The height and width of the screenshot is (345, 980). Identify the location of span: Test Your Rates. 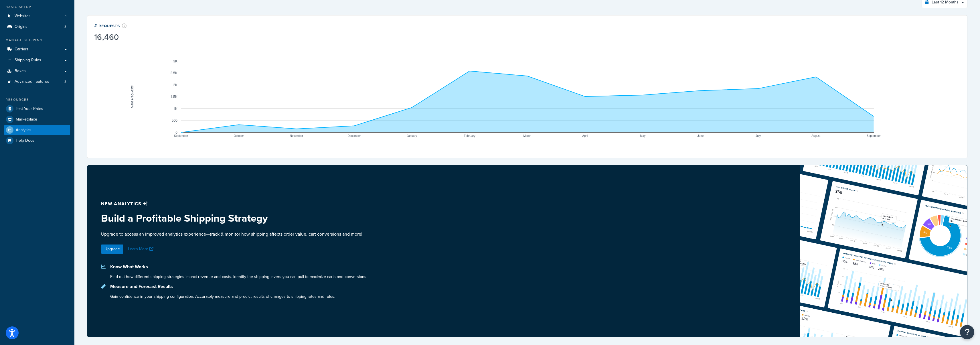
(30, 109).